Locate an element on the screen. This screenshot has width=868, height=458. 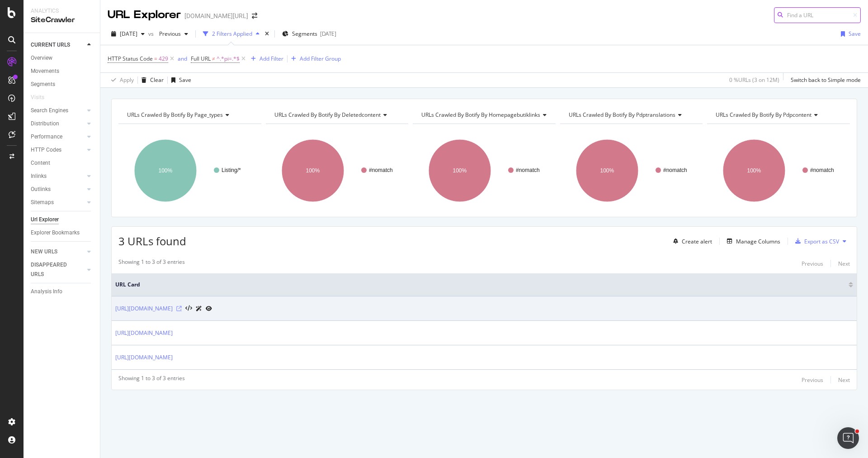
span: Previous is located at coordinates (168, 33).